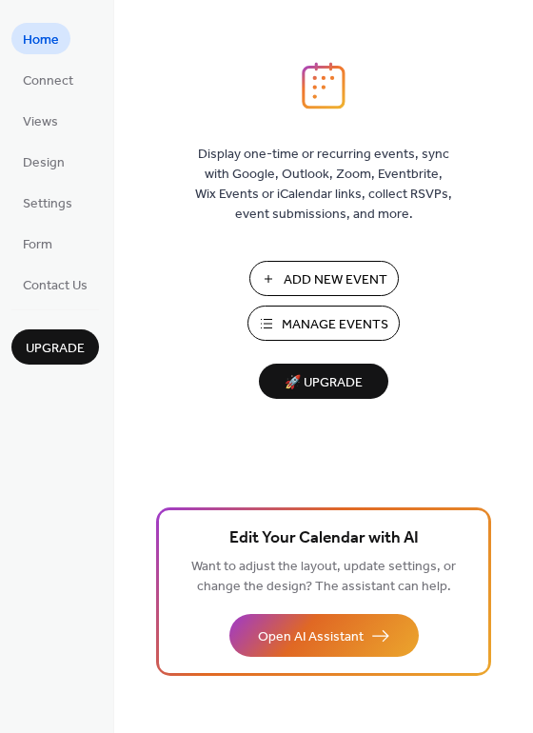 The image size is (533, 733). Describe the element at coordinates (55, 284) in the screenshot. I see `a: Contact Us` at that location.